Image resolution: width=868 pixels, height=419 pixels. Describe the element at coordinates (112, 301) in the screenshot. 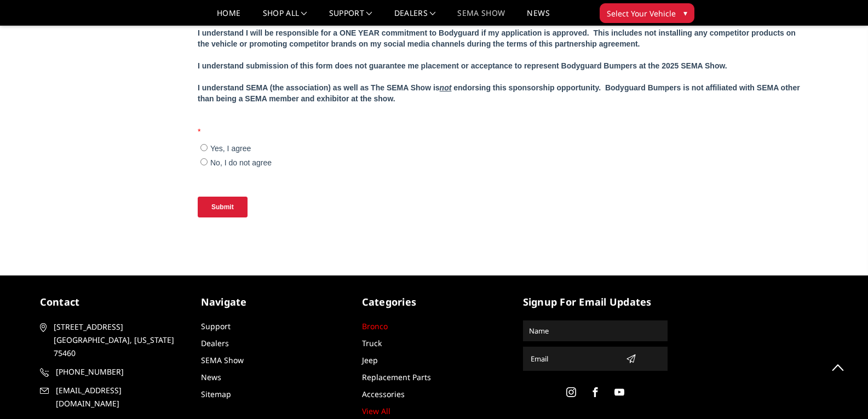

I see `h5: contact` at that location.